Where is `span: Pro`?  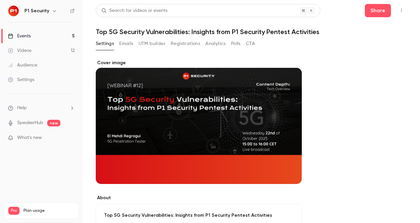
span: Pro is located at coordinates (14, 210).